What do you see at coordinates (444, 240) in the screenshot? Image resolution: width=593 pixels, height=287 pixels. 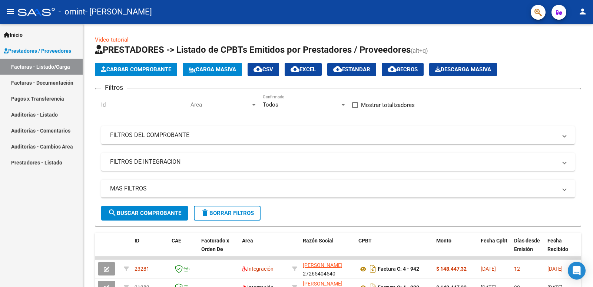 I see `span: Monto` at bounding box center [444, 240].